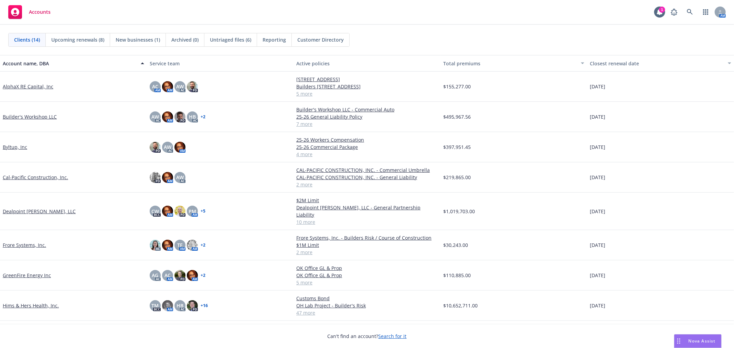 The width and height of the screenshot is (734, 348). I want to click on span: $30,243.00, so click(455, 245).